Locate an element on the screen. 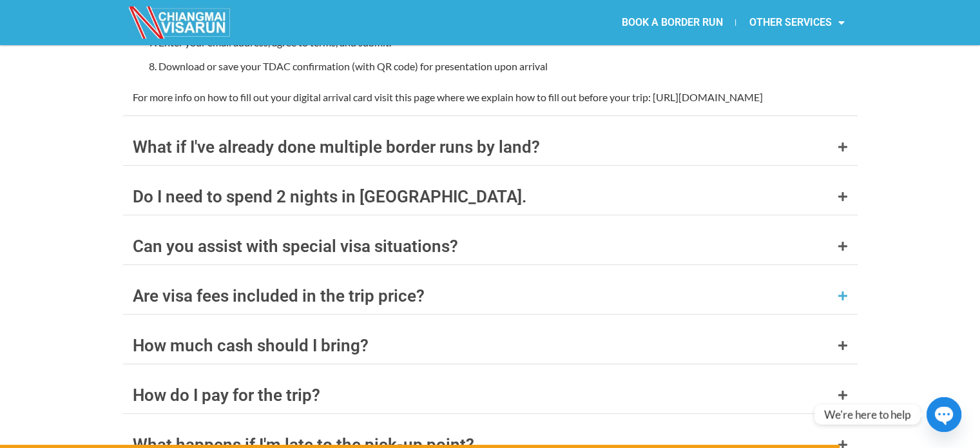  a: OTHER SERVICES is located at coordinates (796, 23).